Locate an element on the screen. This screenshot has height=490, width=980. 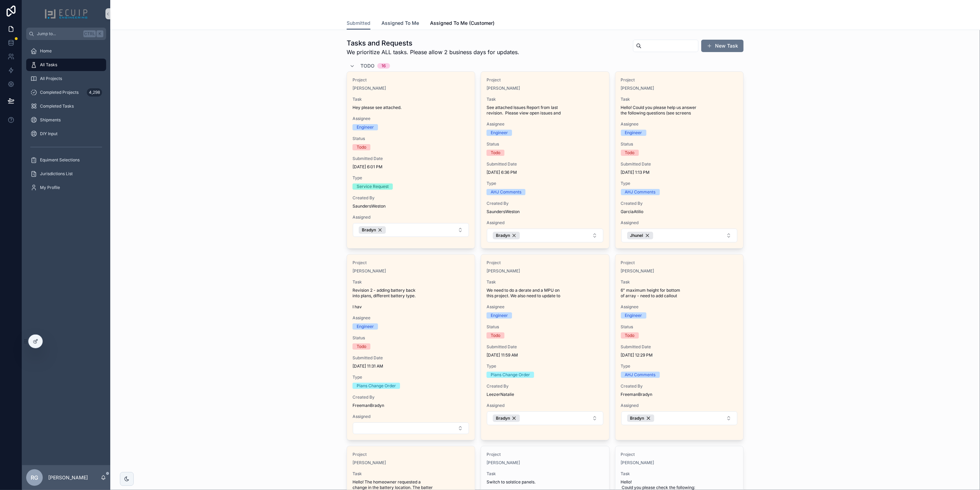
span: 6" maximum height for bottom of array - need to add callout is located at coordinates (679, 293).